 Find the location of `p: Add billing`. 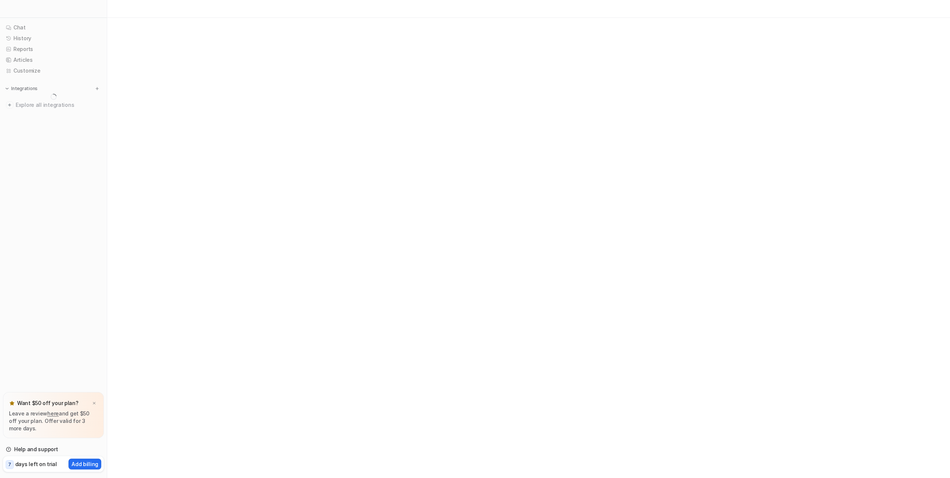

p: Add billing is located at coordinates (85, 464).